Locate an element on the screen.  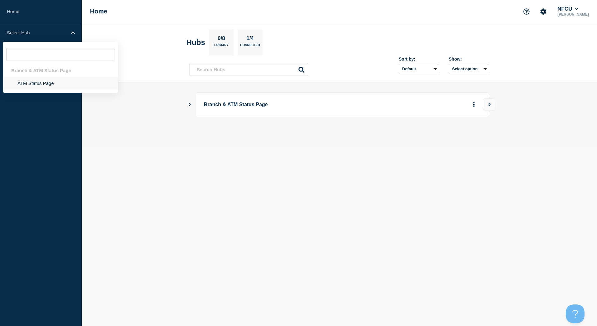
button: View is located at coordinates (489, 105).